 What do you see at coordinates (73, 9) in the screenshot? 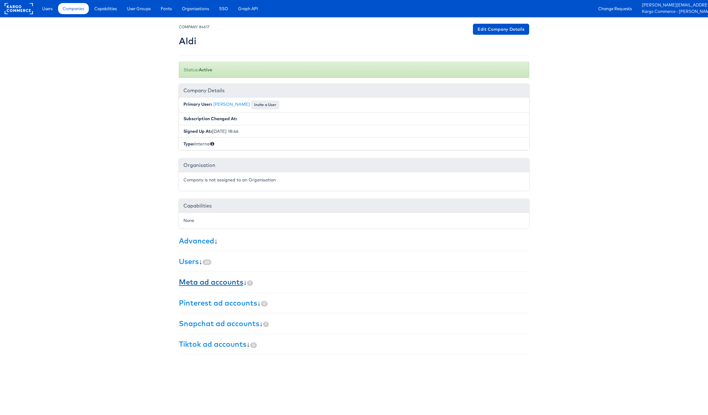
I see `a: Companies` at bounding box center [73, 9].